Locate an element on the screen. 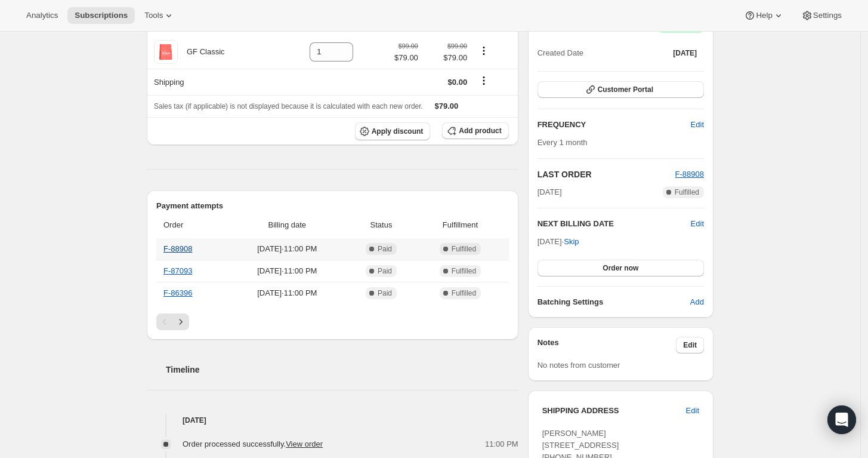  h2: FREQUENCY is located at coordinates (614, 125).